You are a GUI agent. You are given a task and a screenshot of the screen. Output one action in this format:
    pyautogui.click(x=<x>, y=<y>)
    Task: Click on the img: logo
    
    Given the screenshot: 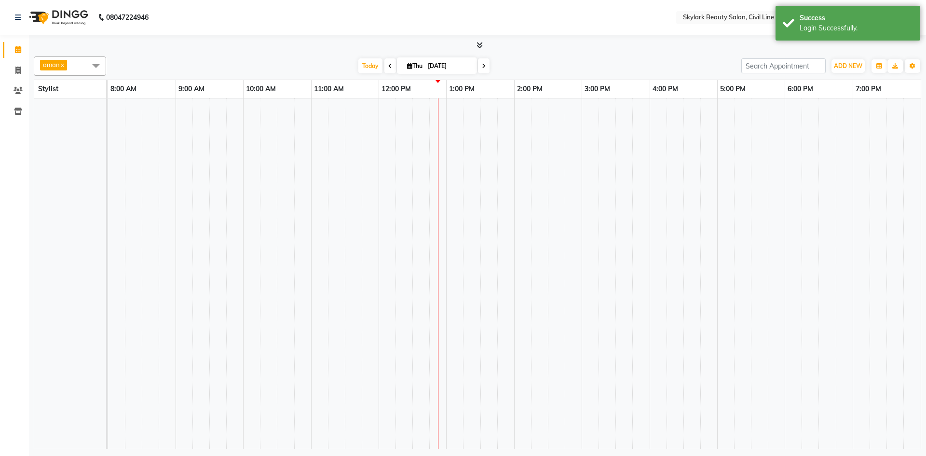 What is the action you would take?
    pyautogui.click(x=57, y=17)
    